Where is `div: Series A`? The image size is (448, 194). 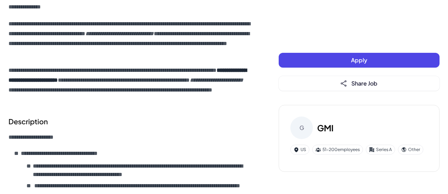 div: Series A is located at coordinates (380, 150).